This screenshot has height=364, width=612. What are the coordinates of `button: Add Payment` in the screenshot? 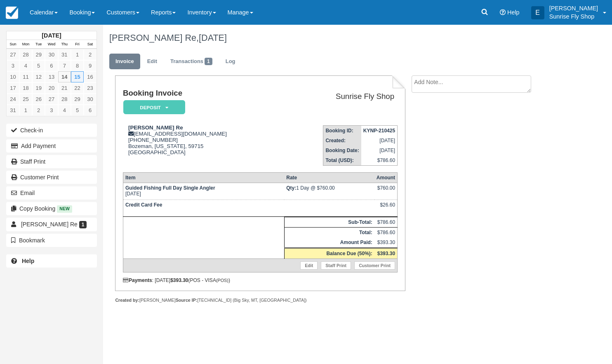 It's located at (51, 146).